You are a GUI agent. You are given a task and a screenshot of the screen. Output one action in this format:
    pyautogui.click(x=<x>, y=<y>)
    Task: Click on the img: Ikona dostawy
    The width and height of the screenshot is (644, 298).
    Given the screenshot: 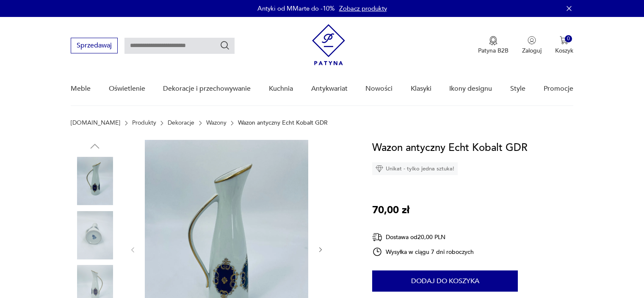 What is the action you would take?
    pyautogui.click(x=377, y=237)
    